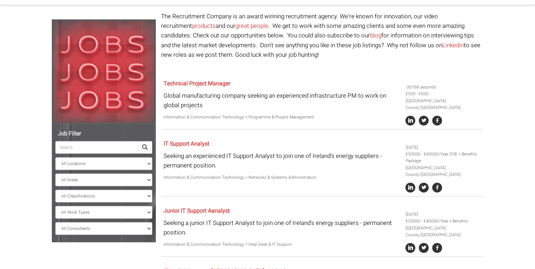 This screenshot has width=535, height=269. What do you see at coordinates (186, 144) in the screenshot?
I see `a: IT Support Analyst` at bounding box center [186, 144].